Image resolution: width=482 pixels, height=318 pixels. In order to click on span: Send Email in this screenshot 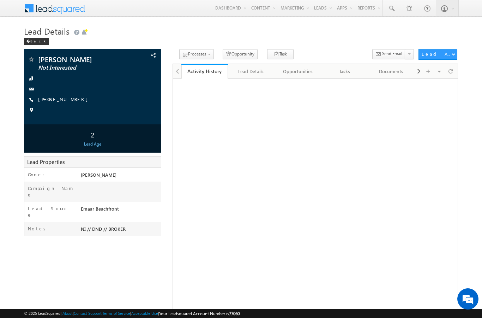, I will do `click(392, 54)`.